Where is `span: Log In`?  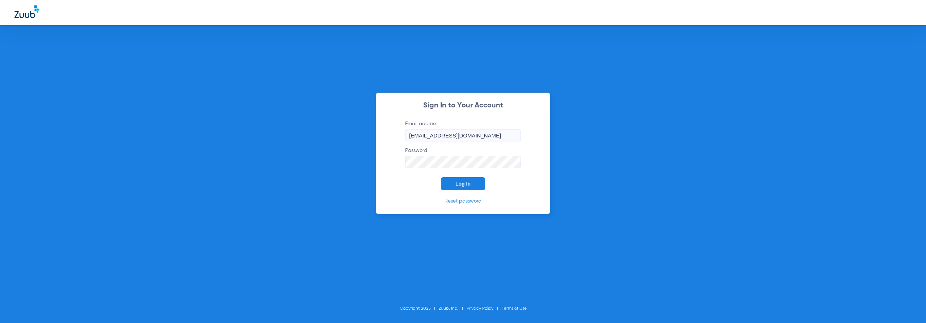
span: Log In is located at coordinates (463, 184).